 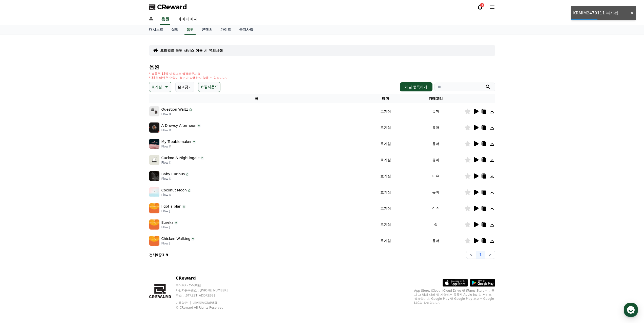 I want to click on p: Question Waltz, so click(x=175, y=109).